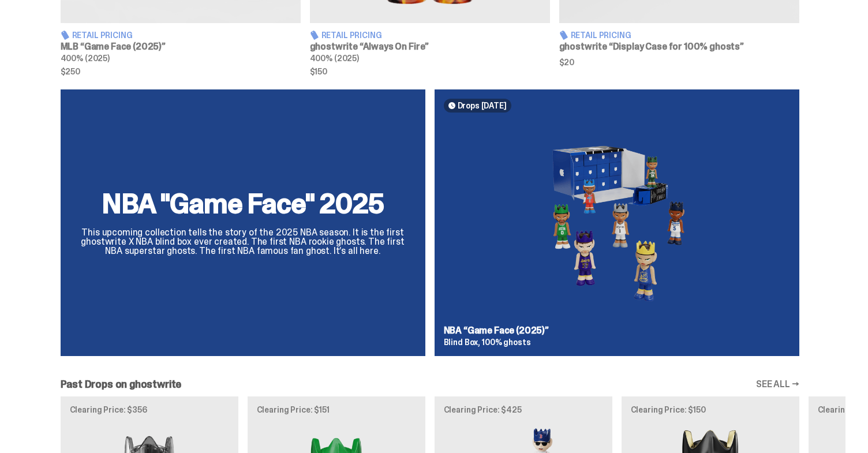 Image resolution: width=868 pixels, height=453 pixels. What do you see at coordinates (430, 47) in the screenshot?
I see `h3: ghostwrite “Always On Fire”` at bounding box center [430, 47].